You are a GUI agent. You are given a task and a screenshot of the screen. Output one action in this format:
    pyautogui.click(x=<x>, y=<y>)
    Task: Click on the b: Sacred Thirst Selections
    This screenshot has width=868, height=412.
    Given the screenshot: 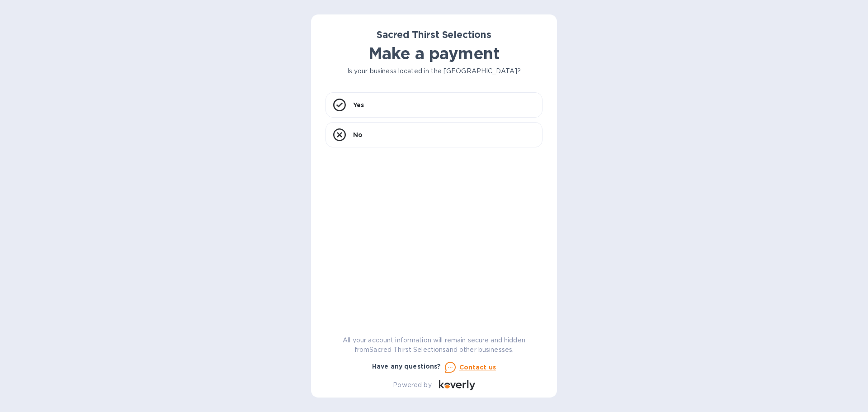 What is the action you would take?
    pyautogui.click(x=434, y=34)
    